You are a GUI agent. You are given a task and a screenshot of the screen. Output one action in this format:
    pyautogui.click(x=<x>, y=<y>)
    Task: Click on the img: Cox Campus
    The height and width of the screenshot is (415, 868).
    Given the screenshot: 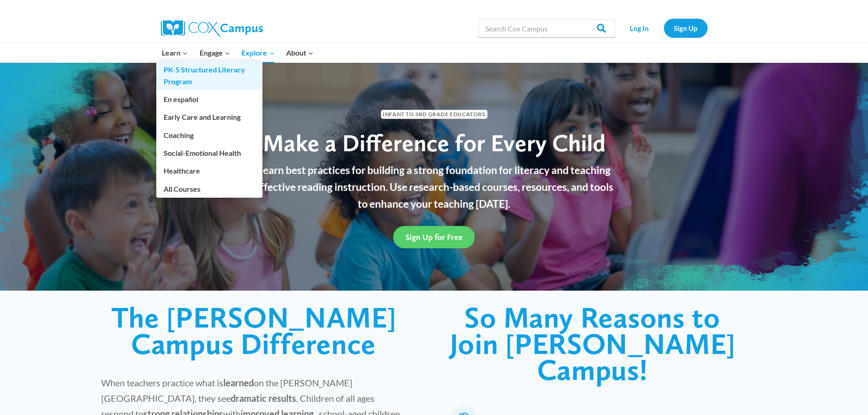 What is the action you would take?
    pyautogui.click(x=212, y=28)
    